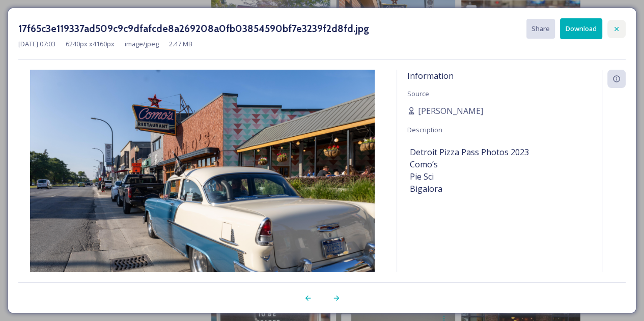  I want to click on span: 6240 px x 4160 px, so click(90, 44).